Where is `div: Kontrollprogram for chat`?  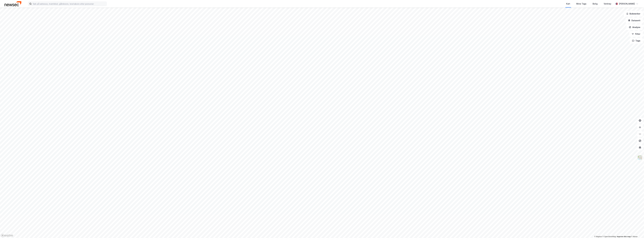 div: Kontrollprogram for chat is located at coordinates (637, 232).